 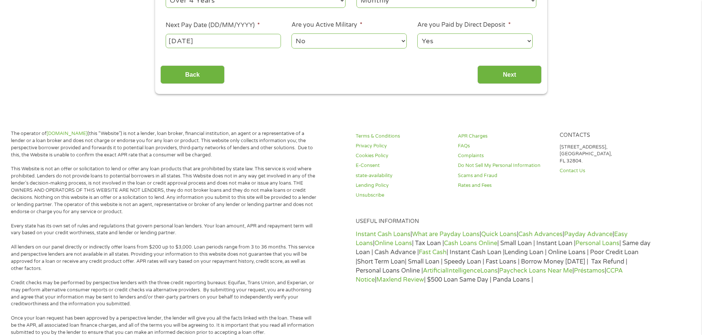 I want to click on a: What are Payday Loans, so click(x=446, y=234).